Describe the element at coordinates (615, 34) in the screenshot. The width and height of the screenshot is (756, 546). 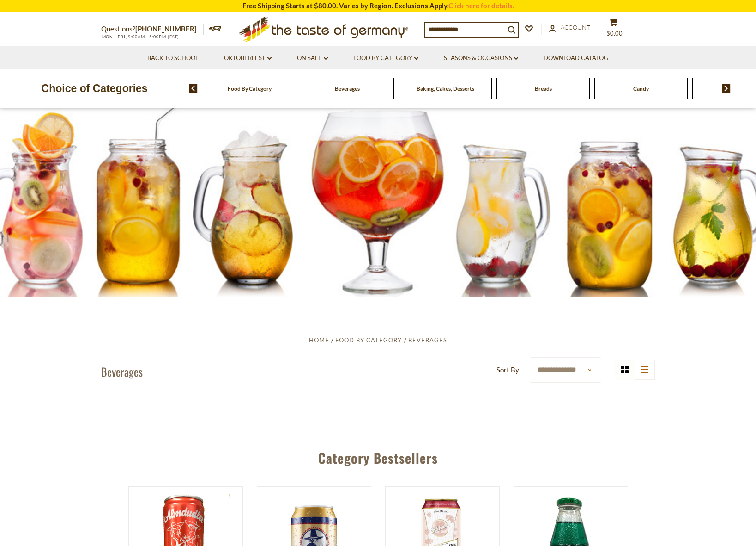
I see `span: $0.00` at that location.